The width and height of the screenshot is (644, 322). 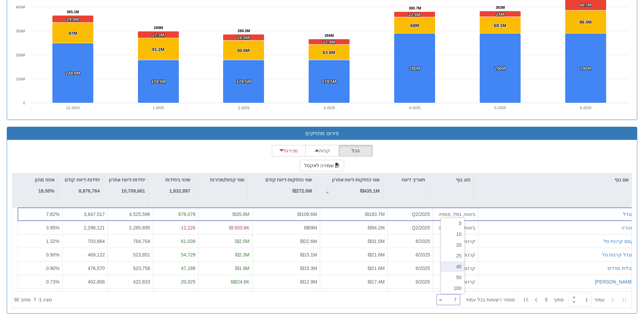 I want to click on div: מגדל קרנות סל, so click(x=618, y=255).